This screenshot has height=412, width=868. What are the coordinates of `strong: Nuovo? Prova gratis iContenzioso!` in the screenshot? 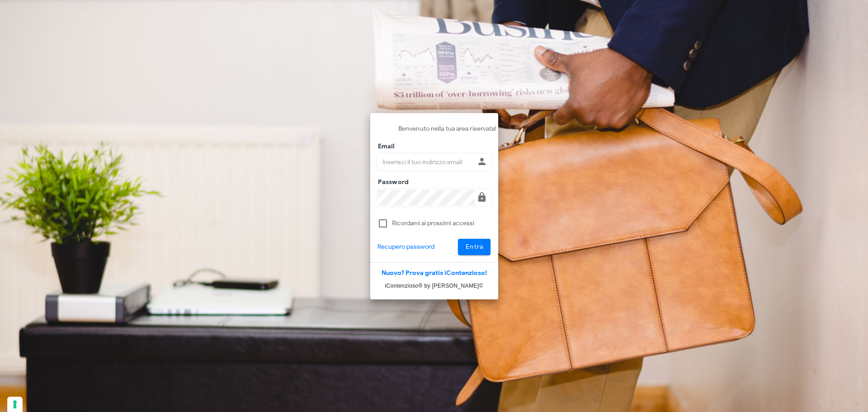 It's located at (434, 272).